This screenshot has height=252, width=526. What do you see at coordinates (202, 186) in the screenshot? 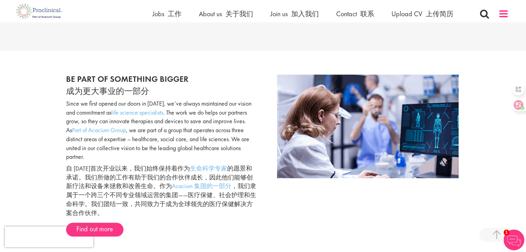
I see `a: Acacium 集团的一部分` at bounding box center [202, 186].